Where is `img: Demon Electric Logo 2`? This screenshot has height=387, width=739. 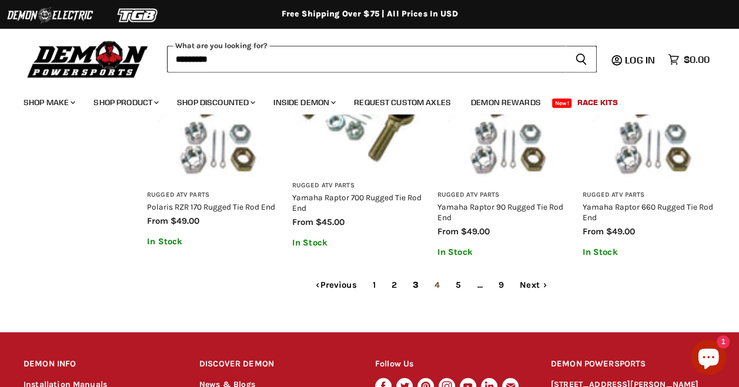 img: Demon Electric Logo 2 is located at coordinates (50, 15).